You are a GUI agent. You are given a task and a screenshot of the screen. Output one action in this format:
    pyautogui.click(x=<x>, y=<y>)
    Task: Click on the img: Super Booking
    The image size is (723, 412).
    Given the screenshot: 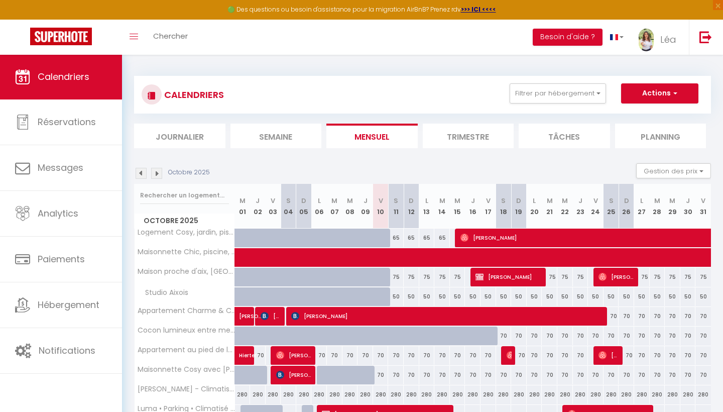 What is the action you would take?
    pyautogui.click(x=61, y=36)
    